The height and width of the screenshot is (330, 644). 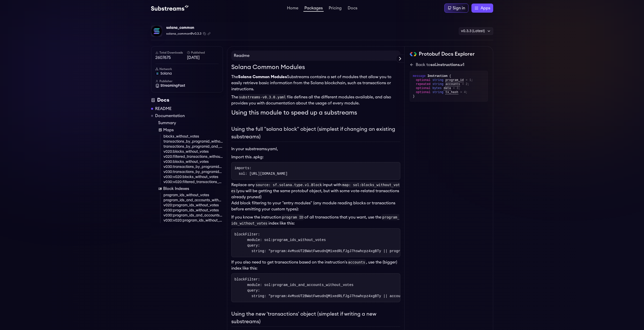 I want to click on span: repeated, so click(x=423, y=84).